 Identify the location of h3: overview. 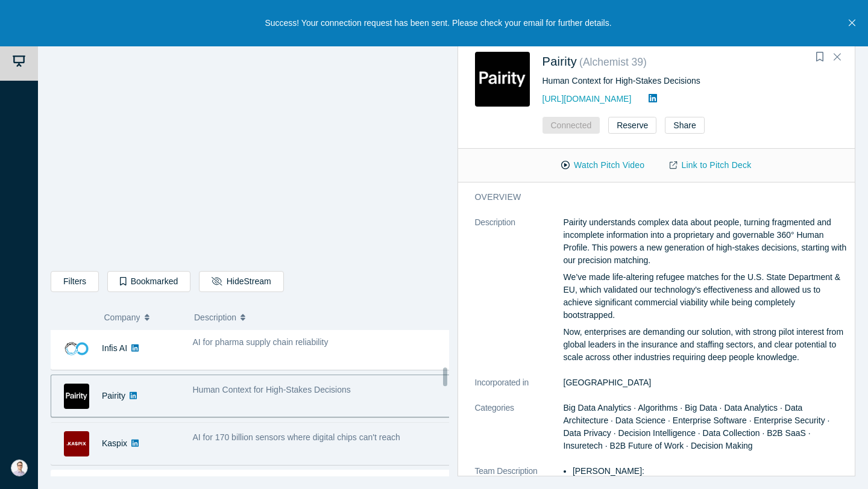
(653, 197).